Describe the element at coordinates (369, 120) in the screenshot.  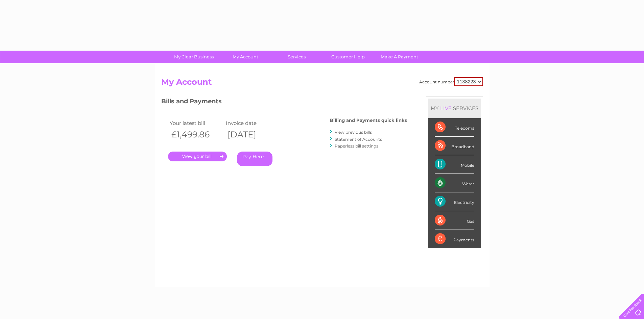
I see `h4: Billing and Payments quick links` at that location.